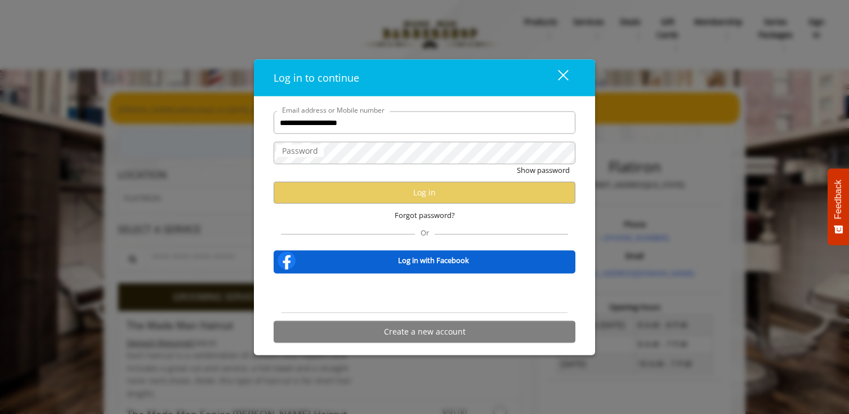 Image resolution: width=849 pixels, height=414 pixels. Describe the element at coordinates (333, 110) in the screenshot. I see `label: Email address or Mobile number` at that location.